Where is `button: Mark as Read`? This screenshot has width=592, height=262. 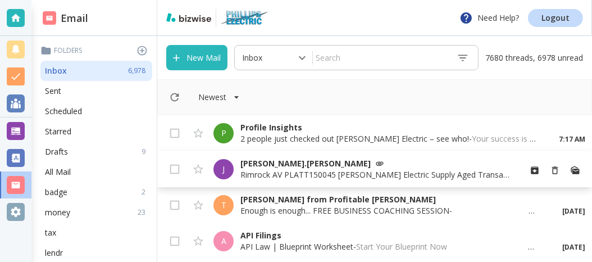
button: Mark as Read is located at coordinates (575, 170).